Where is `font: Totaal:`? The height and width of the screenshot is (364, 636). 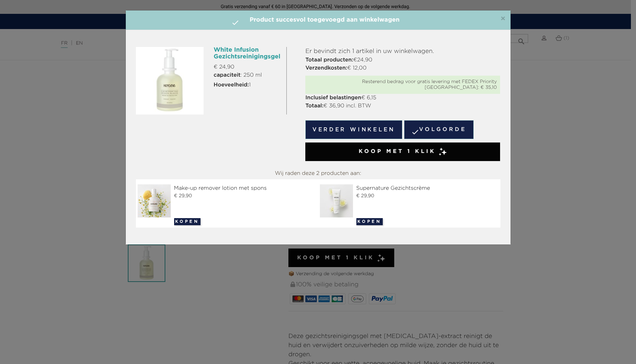
font: Totaal: is located at coordinates (314, 106).